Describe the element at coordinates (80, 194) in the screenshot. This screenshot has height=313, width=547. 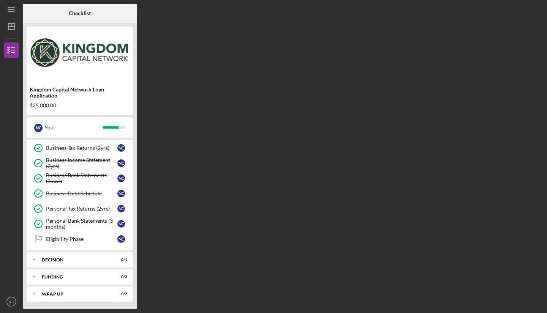
I see `a: Business Debt ScheduleNC` at that location.